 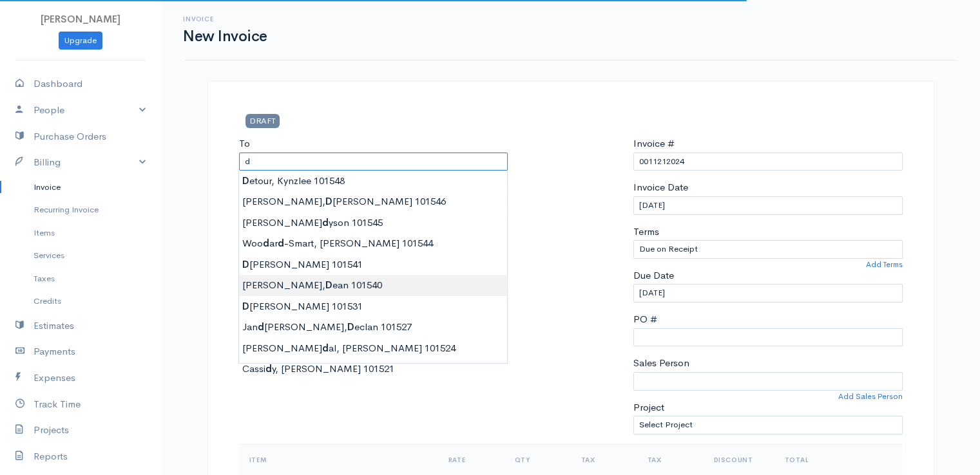 I want to click on label: Invoice Date, so click(x=660, y=187).